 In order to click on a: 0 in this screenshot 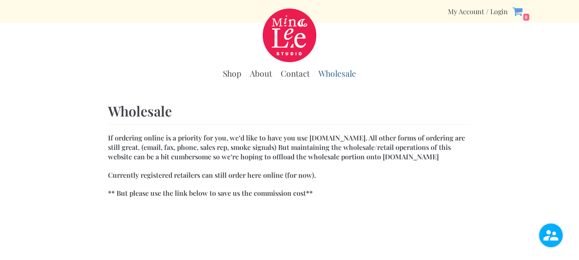, I will do `click(521, 11)`.